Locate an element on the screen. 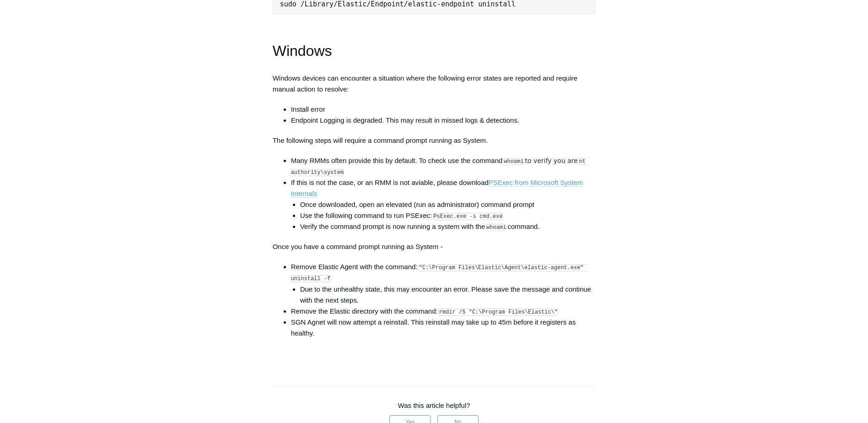 Image resolution: width=868 pixels, height=423 pixels. li: Remove Elastic Agent with the command: is located at coordinates (443, 283).